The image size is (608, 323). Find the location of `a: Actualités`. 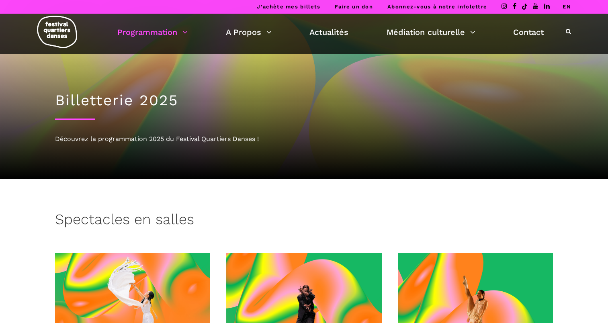

a: Actualités is located at coordinates (329, 32).